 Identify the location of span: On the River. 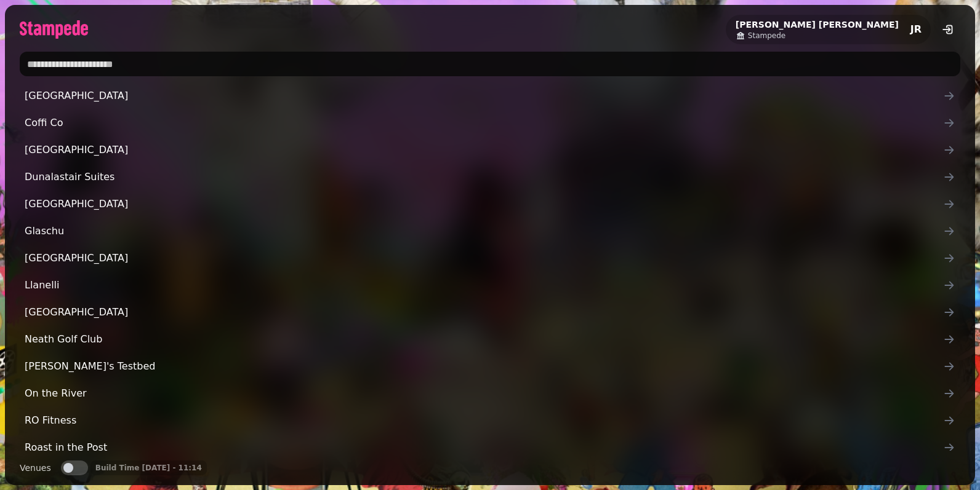
(484, 393).